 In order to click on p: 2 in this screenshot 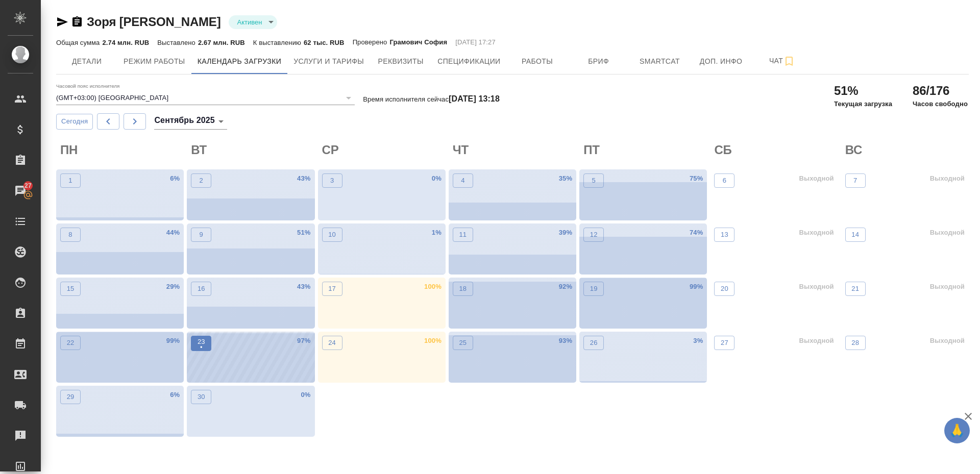, I will do `click(201, 181)`.